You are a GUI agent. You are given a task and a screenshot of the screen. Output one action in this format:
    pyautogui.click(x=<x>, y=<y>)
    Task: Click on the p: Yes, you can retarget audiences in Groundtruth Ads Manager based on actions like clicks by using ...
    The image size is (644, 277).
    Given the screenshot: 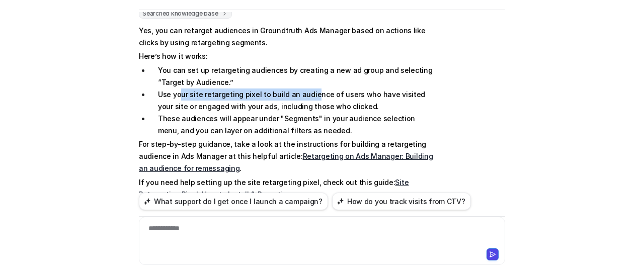 What is the action you would take?
    pyautogui.click(x=285, y=37)
    